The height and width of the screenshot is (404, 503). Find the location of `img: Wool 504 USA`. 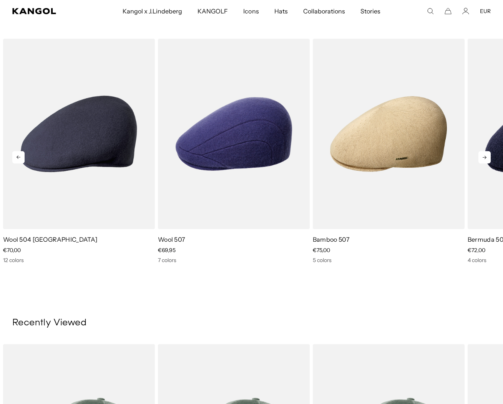

img: Wool 504 USA is located at coordinates (79, 134).